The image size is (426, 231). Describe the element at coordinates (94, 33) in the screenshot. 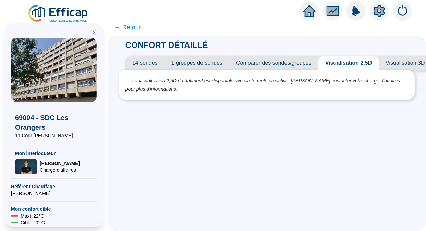

I see `span: double-left` at that location.